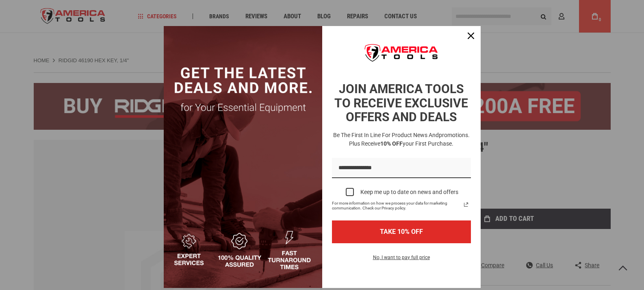 The width and height of the screenshot is (644, 290). Describe the element at coordinates (409, 192) in the screenshot. I see `div: Keep me up to date on news and offers` at that location.